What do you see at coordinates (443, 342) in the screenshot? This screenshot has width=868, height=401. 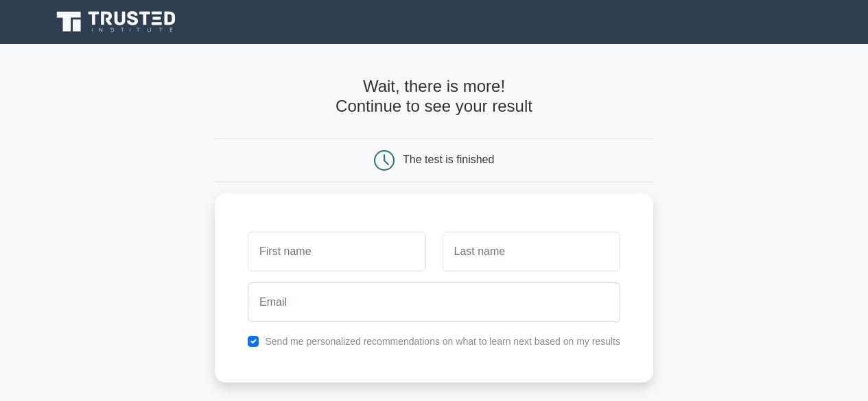 I see `label: Send me personalized recommendations on what to learn next based on my results` at bounding box center [443, 342].